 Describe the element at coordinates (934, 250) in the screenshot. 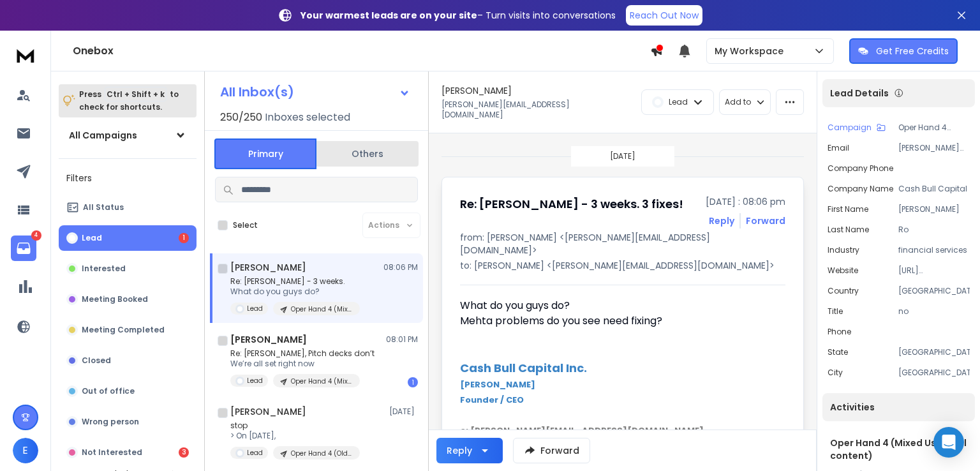

I see `p: financial services` at that location.